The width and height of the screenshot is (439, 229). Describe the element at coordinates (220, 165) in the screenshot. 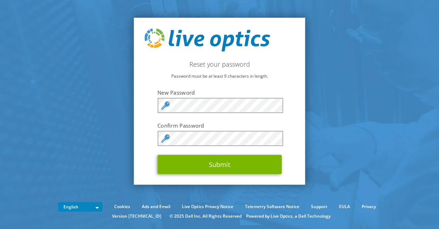

I see `button: Submit` at that location.